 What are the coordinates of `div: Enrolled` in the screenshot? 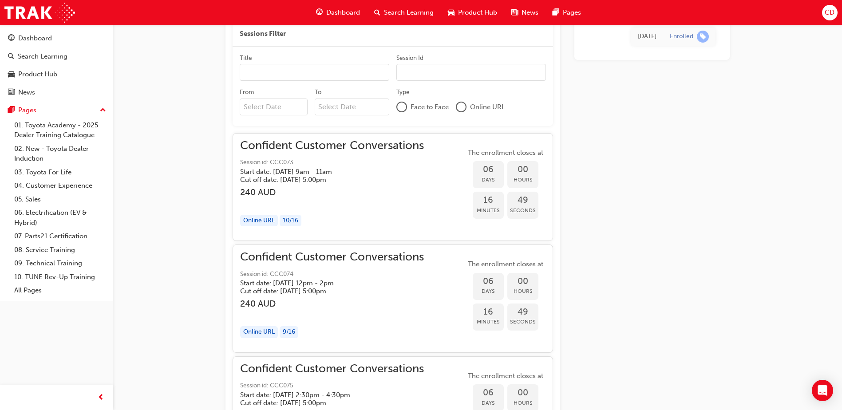 It's located at (681, 36).